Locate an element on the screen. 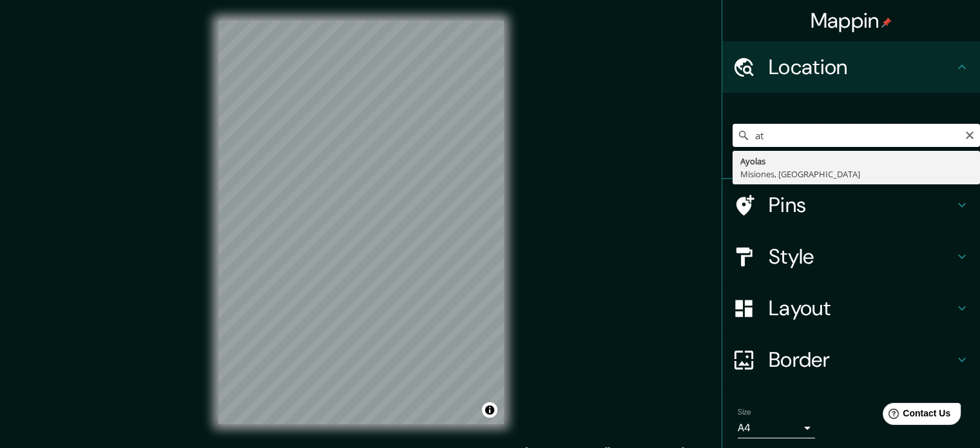 This screenshot has height=448, width=980. h4: Layout is located at coordinates (861, 308).